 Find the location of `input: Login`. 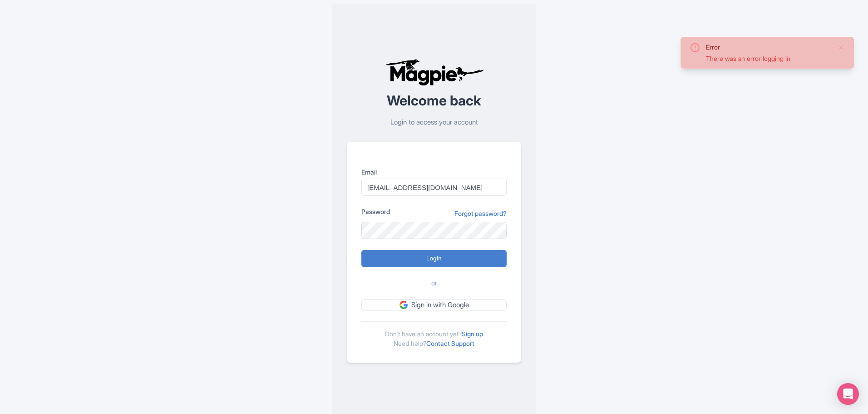

input: Login is located at coordinates (434, 258).